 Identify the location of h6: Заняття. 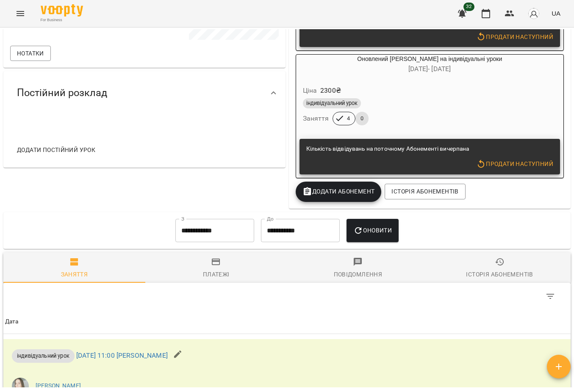
(316, 119).